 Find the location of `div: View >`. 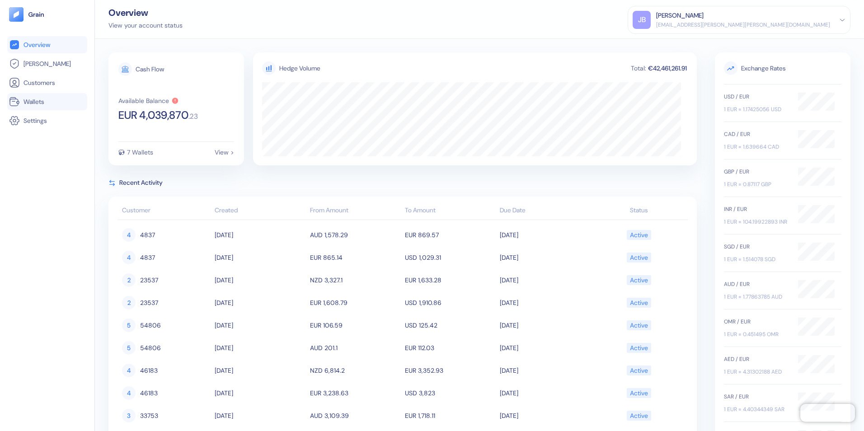

div: View > is located at coordinates (224, 152).